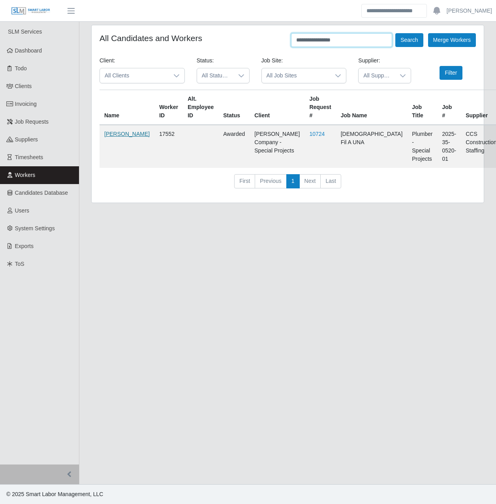 The height and width of the screenshot is (504, 496). I want to click on a: 10724, so click(317, 134).